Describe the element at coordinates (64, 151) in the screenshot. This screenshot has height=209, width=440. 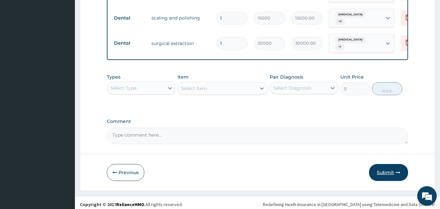
I see `textarea: Type your message and hit 'Enter'` at that location.